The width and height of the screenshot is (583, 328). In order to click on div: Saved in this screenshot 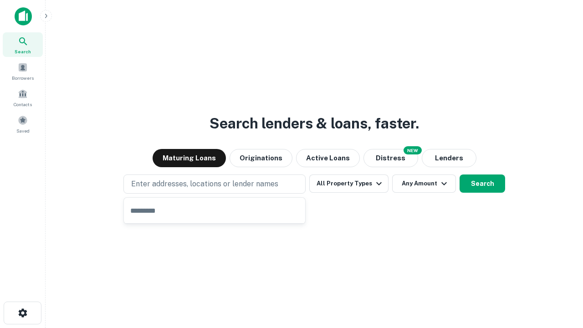, I will do `click(23, 124)`.